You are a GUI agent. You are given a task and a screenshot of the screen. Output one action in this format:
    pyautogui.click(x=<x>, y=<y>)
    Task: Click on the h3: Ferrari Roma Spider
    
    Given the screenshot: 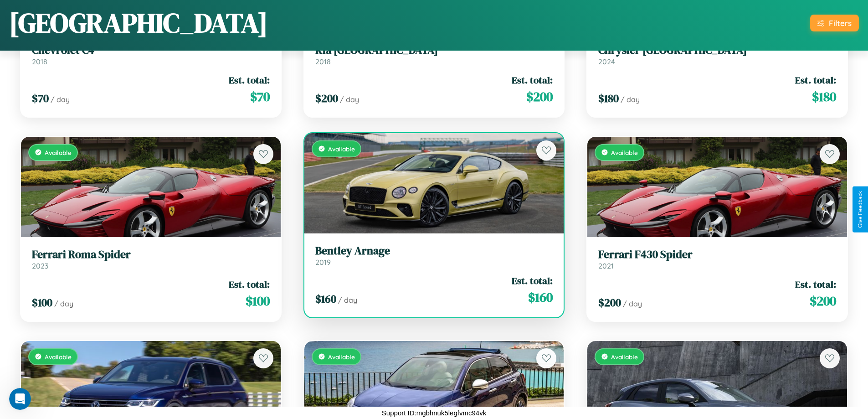 What is the action you would take?
    pyautogui.click(x=151, y=254)
    